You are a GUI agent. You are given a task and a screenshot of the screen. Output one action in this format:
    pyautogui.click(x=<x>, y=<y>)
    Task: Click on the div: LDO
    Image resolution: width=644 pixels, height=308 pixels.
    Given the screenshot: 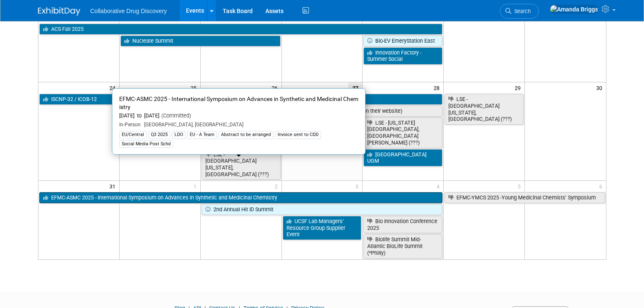 What is the action you would take?
    pyautogui.click(x=178, y=134)
    